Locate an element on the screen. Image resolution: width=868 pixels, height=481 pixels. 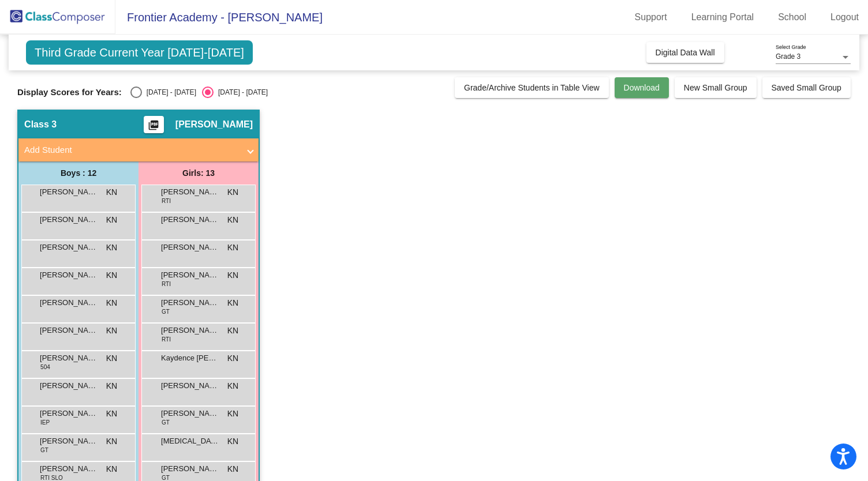
span: 504 is located at coordinates (45, 367).